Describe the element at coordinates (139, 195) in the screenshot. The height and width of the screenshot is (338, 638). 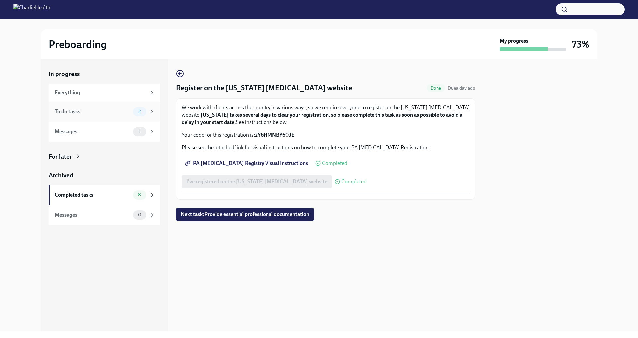
I see `span: 8` at that location.